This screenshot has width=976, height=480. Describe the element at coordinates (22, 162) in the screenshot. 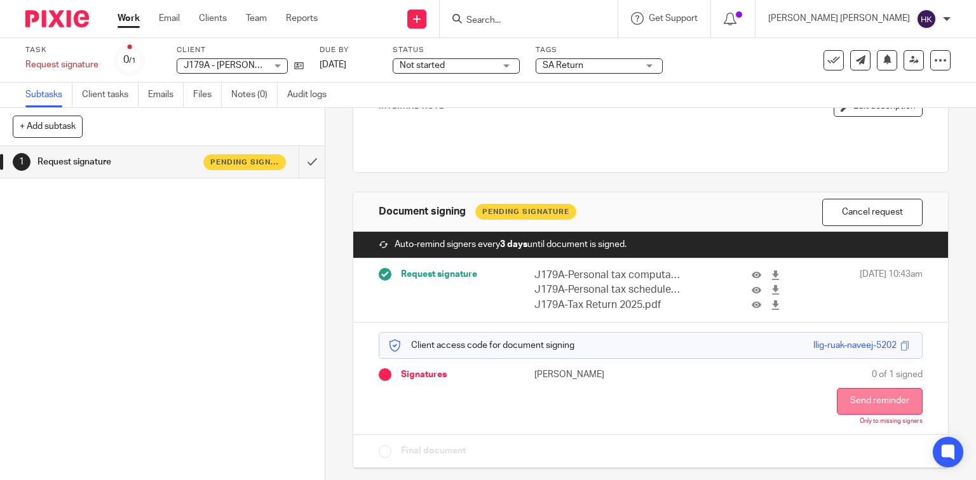

I see `div: 1` at that location.